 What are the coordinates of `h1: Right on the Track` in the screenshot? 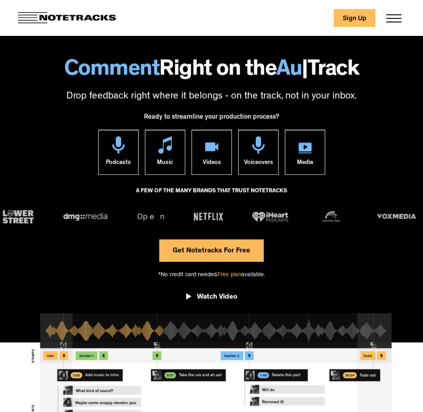 It's located at (211, 70).